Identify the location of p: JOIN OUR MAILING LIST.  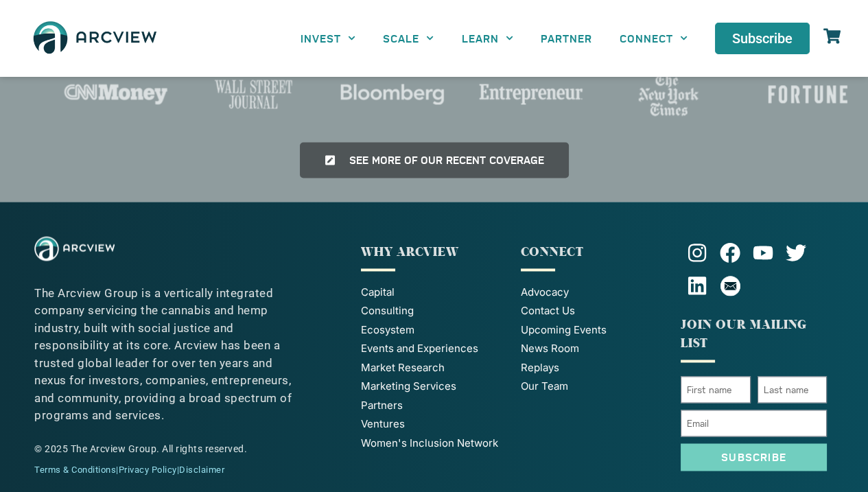
(754, 334).